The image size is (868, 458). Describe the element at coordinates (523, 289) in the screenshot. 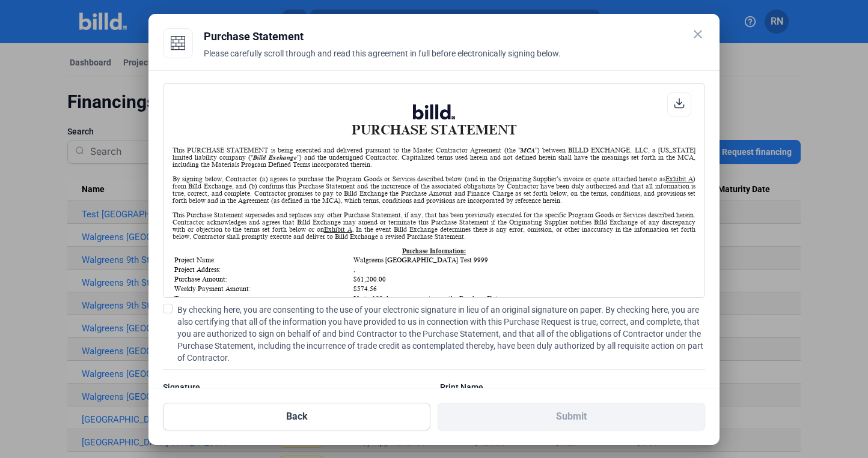

I see `td: $574.56` at that location.